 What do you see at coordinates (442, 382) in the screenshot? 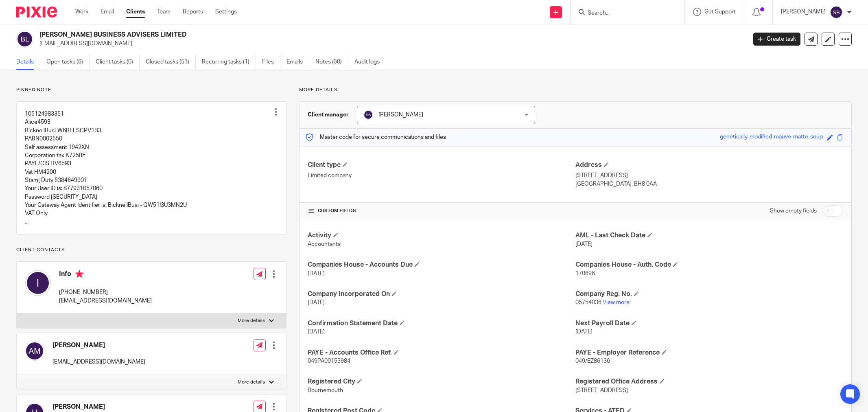
I see `h4: Registered City` at bounding box center [442, 382].